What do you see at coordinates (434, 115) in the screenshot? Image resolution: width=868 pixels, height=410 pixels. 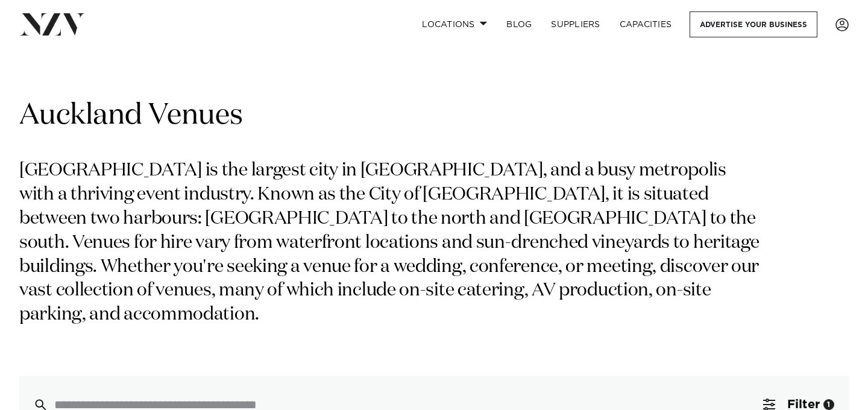 I see `h1: Auckland Venues` at bounding box center [434, 115].